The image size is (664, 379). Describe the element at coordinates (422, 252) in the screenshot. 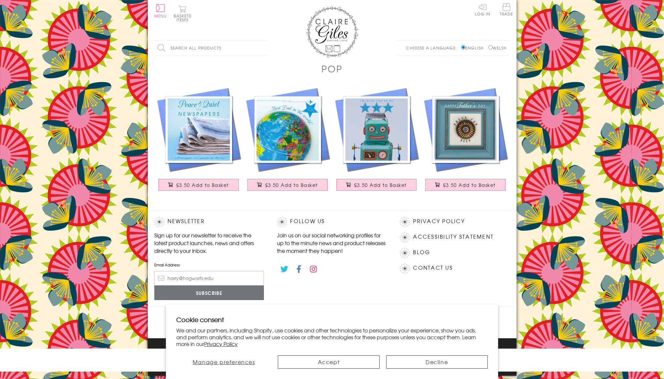

I see `a: Blog` at that location.